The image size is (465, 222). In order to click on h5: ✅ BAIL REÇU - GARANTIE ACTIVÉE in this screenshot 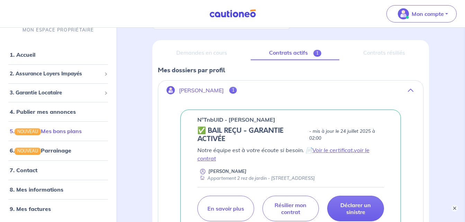, I will do `click(252, 135)`.